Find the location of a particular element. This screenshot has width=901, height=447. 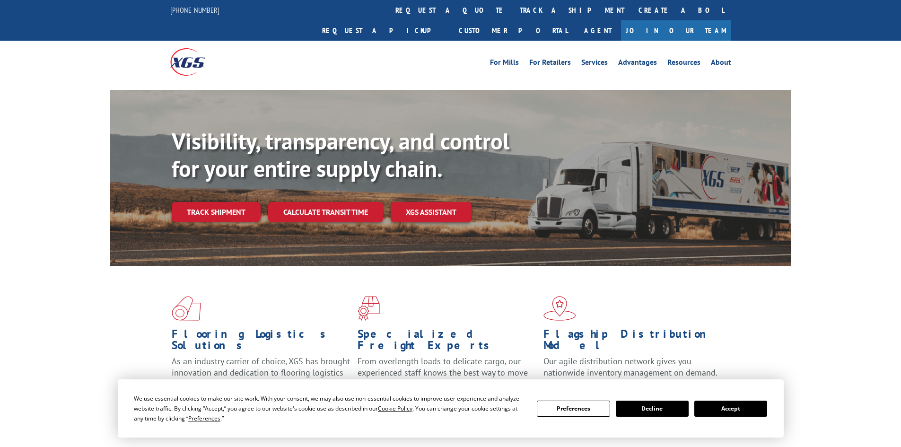

a: About is located at coordinates (721, 64).